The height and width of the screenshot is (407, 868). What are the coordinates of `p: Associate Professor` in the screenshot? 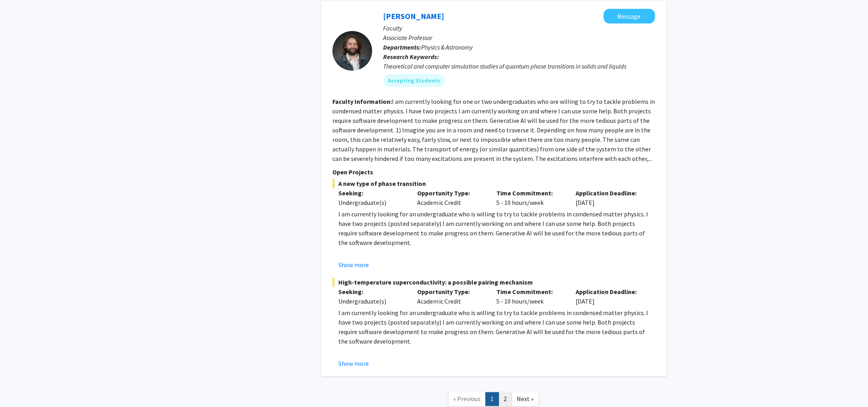 It's located at (519, 38).